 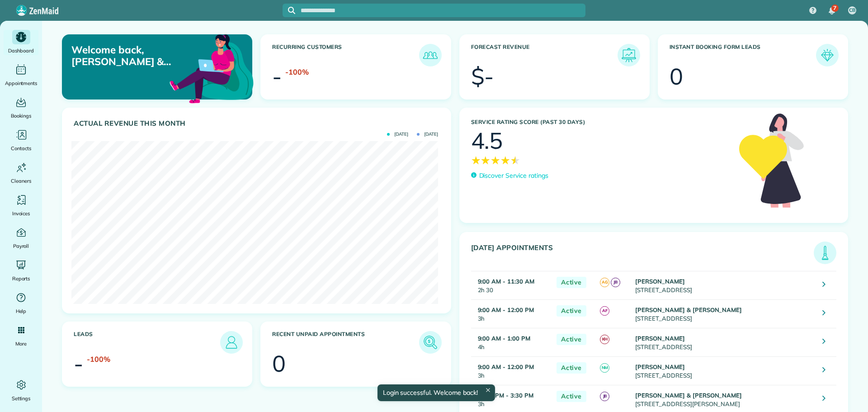 What do you see at coordinates (604, 282) in the screenshot?
I see `span: AG` at bounding box center [604, 282].